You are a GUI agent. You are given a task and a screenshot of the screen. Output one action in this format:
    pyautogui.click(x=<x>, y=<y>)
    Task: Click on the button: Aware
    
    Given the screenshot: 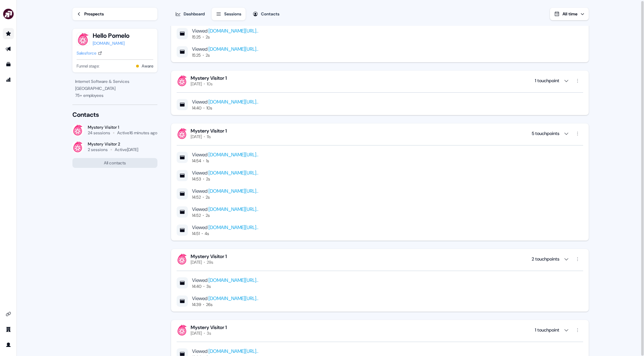 What is the action you would take?
    pyautogui.click(x=147, y=66)
    